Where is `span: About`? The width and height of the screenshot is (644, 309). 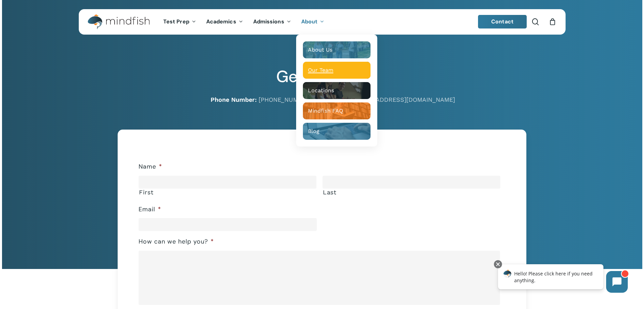
span: About is located at coordinates (309, 22).